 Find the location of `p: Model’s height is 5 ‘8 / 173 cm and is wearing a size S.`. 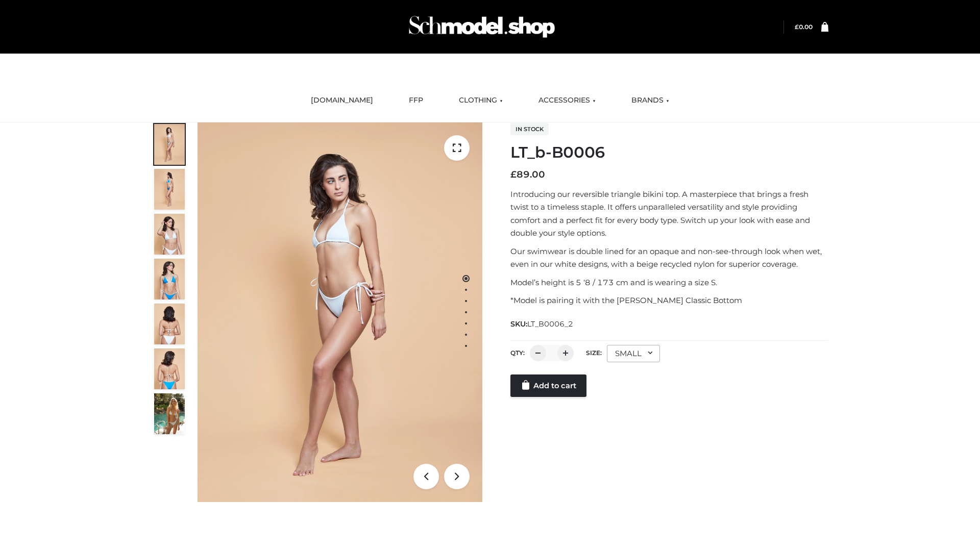

p: Model’s height is 5 ‘8 / 173 cm and is wearing a size S. is located at coordinates (669, 282).